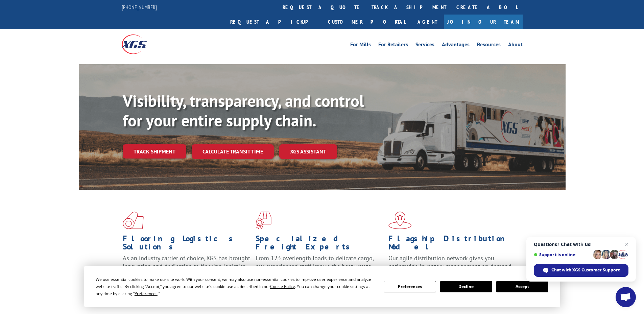 The height and width of the screenshot is (314, 644). What do you see at coordinates (451, 262) in the screenshot?
I see `span: Our agile distribution network gives you nationwide inventory management on demand.` at bounding box center [451, 262].